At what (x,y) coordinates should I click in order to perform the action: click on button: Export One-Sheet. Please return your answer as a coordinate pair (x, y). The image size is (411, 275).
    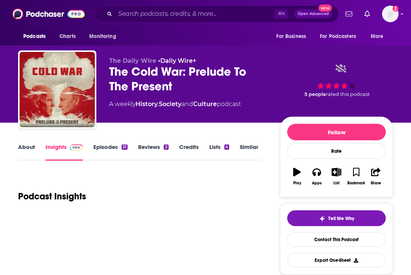
    Looking at the image, I should click on (337, 260).